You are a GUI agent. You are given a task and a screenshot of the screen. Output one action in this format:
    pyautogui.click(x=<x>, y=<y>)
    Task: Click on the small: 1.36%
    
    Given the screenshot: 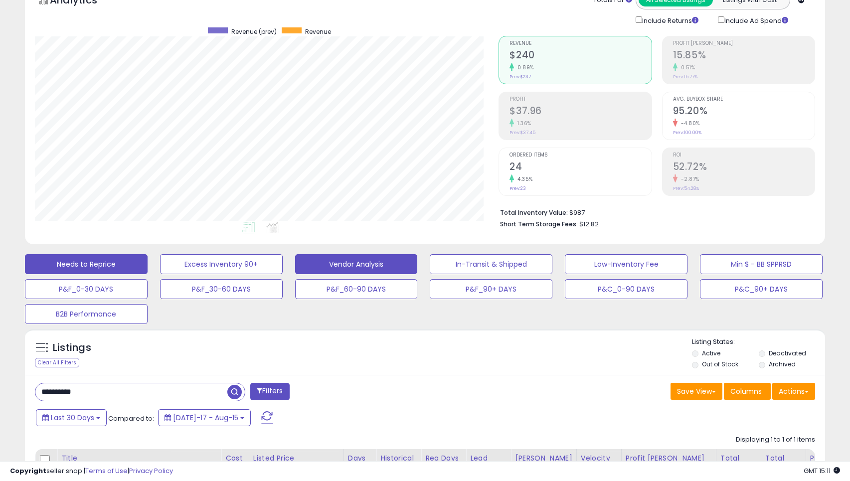 What is the action you would take?
    pyautogui.click(x=522, y=123)
    